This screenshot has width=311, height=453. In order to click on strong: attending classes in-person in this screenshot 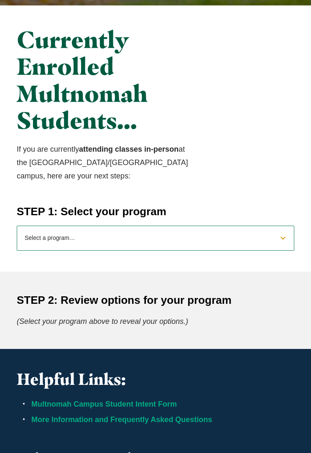, I will do `click(129, 149)`.